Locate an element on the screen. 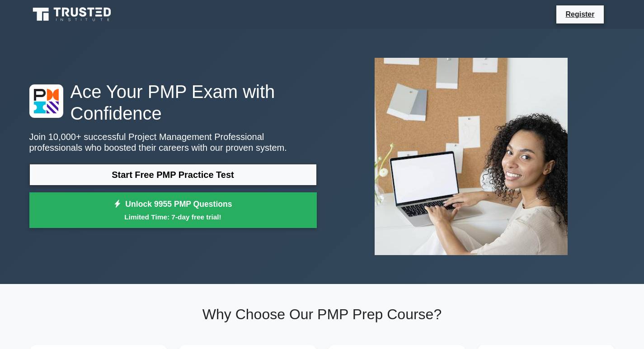  h2: Why Choose Our PMP Prep Course? is located at coordinates (322, 314).